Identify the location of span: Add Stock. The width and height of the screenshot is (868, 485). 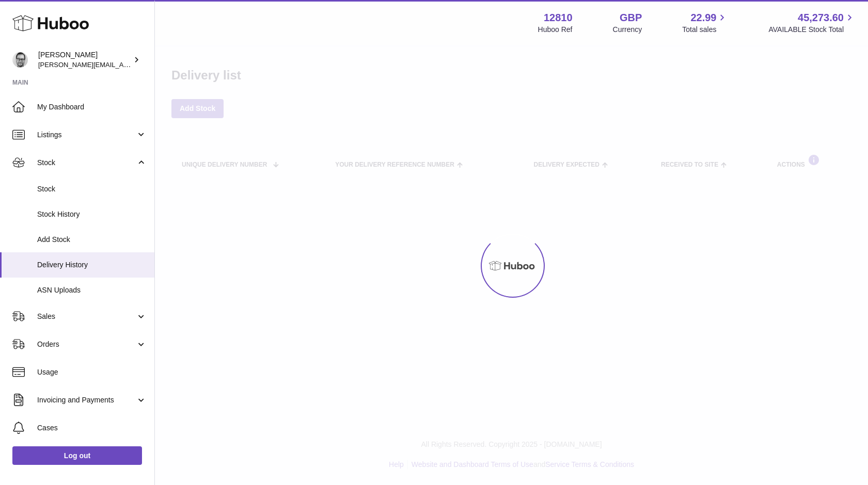
(92, 240).